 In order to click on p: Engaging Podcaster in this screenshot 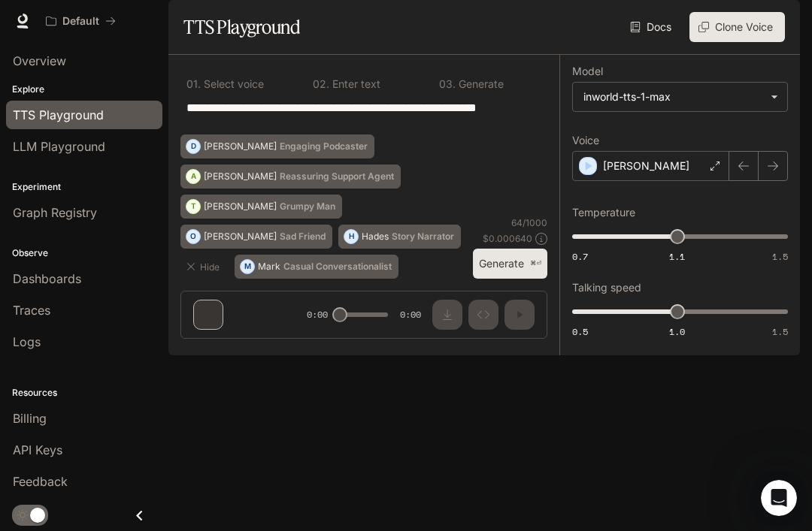, I will do `click(324, 146)`.